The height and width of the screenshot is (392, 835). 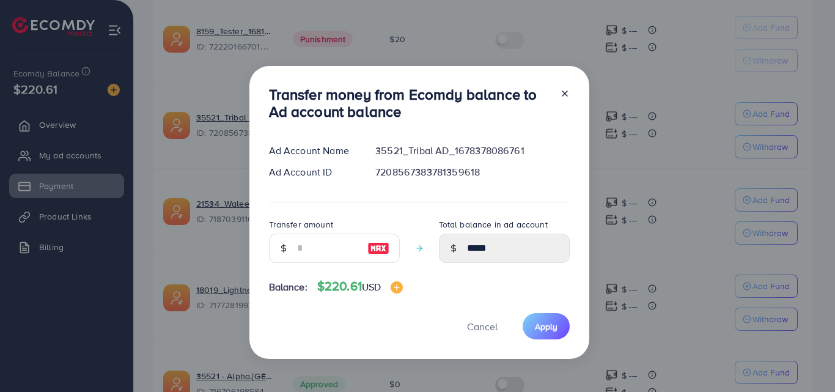 What do you see at coordinates (301, 224) in the screenshot?
I see `label: Transfer amount` at bounding box center [301, 224].